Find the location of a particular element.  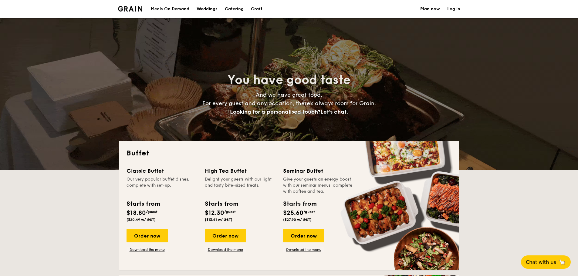

div: Classic Buffet is located at coordinates (162, 171).